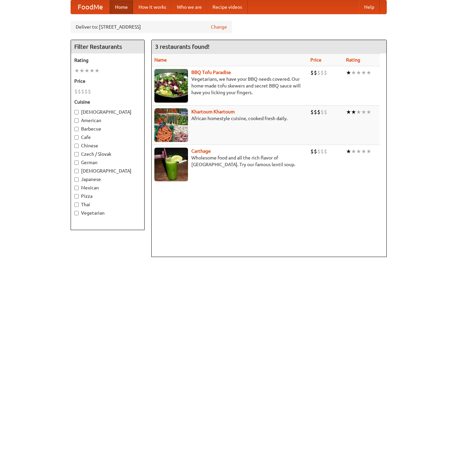  What do you see at coordinates (76, 146) in the screenshot?
I see `input: Chinese` at bounding box center [76, 146].